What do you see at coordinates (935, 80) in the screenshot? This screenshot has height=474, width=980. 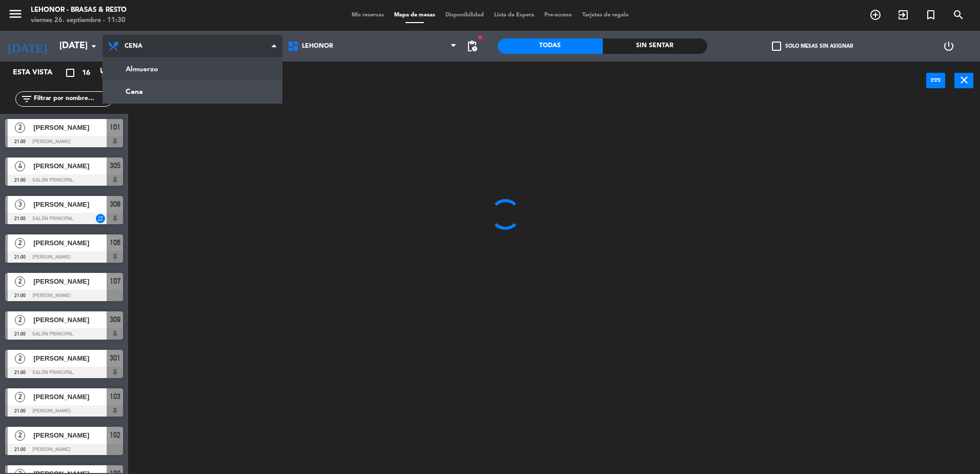 I see `button: power_input` at bounding box center [935, 80].